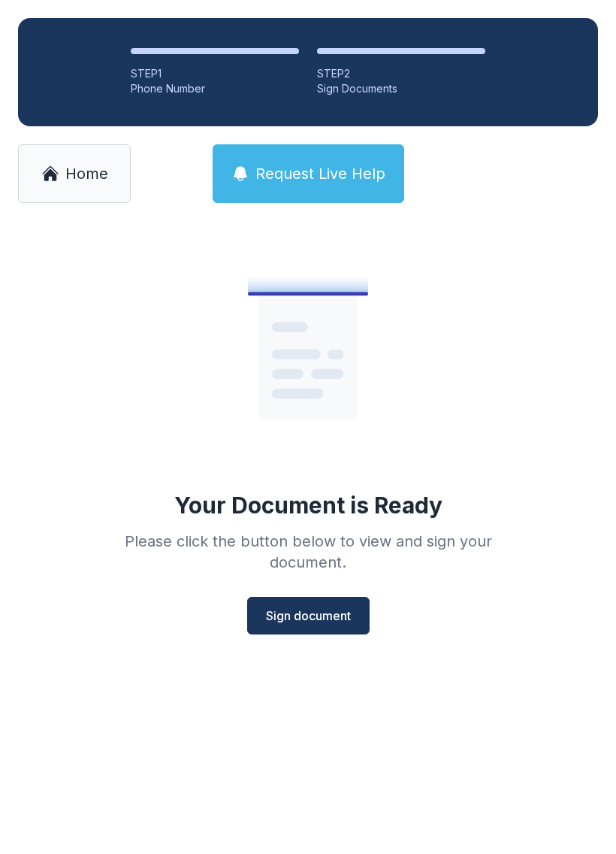 Image resolution: width=616 pixels, height=854 pixels. What do you see at coordinates (308, 552) in the screenshot?
I see `div: Please click the button below to view and sign your document.` at bounding box center [308, 552].